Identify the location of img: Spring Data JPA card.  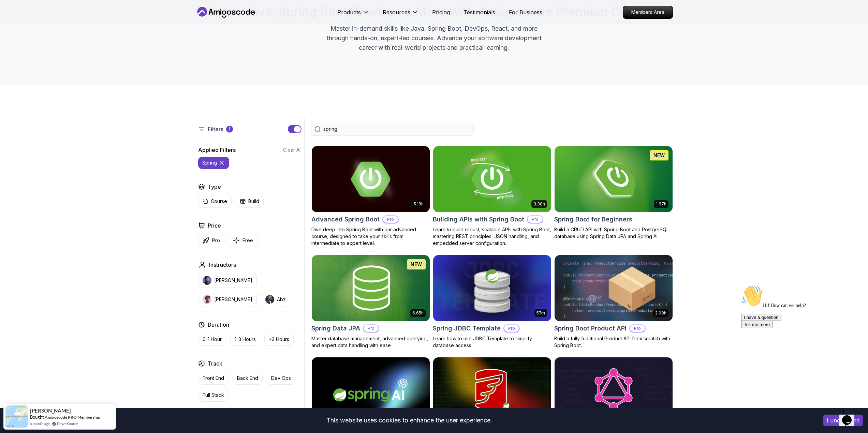
(370, 288).